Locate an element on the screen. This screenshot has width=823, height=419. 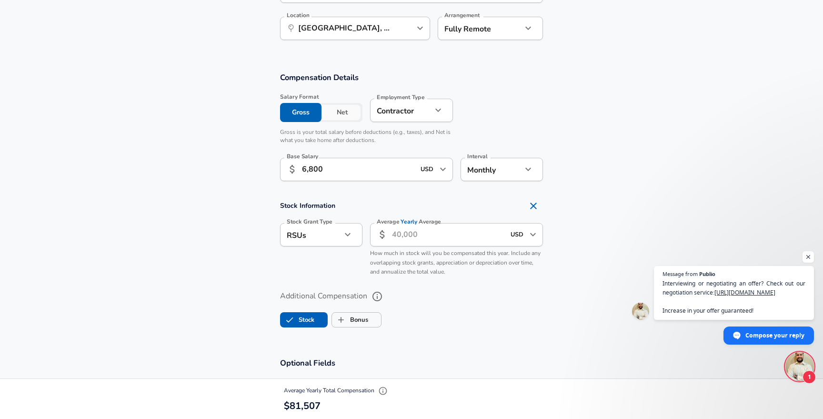
span: Yearly is located at coordinates (409, 221).